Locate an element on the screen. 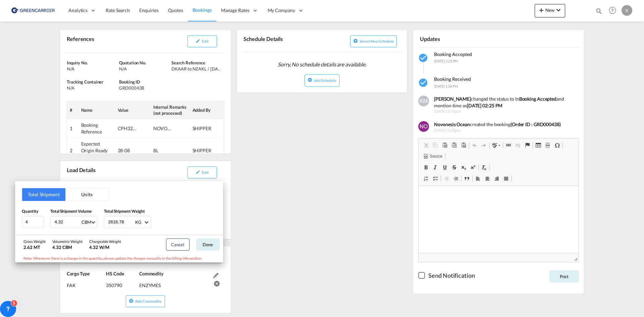 This screenshot has width=644, height=317. div: CBM is located at coordinates (86, 222).